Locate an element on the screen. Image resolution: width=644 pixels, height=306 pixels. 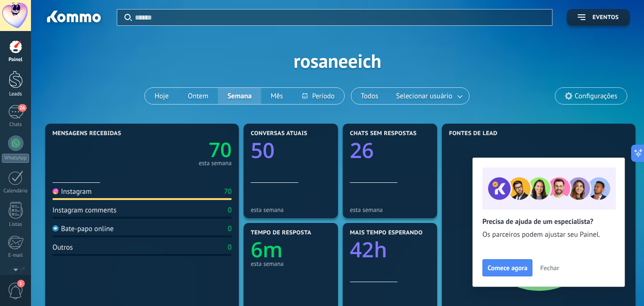
div: Painel is located at coordinates (16, 60).